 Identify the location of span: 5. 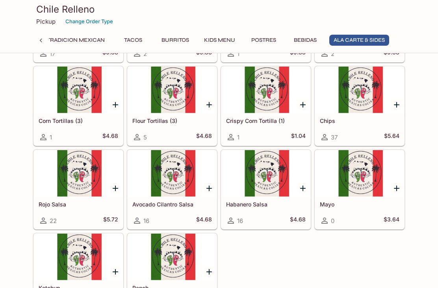
(145, 137).